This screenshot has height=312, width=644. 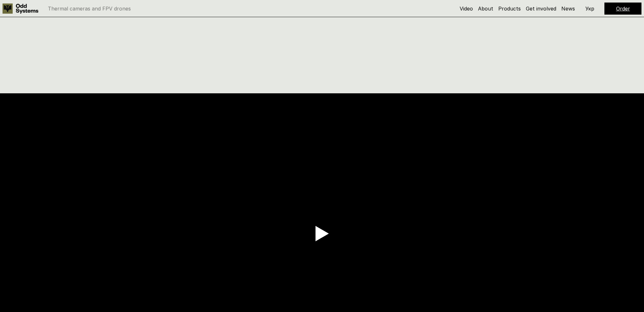 What do you see at coordinates (486, 9) in the screenshot?
I see `a: About` at bounding box center [486, 9].